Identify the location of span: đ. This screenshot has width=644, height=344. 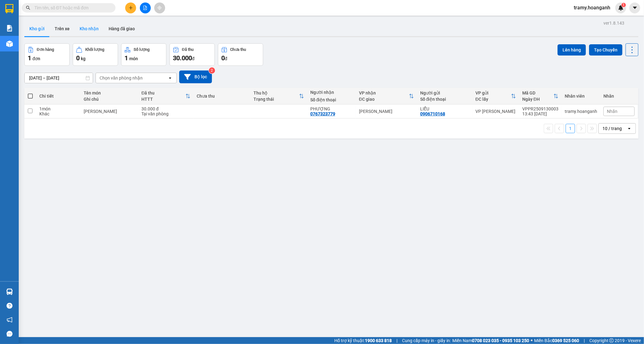
(193, 58).